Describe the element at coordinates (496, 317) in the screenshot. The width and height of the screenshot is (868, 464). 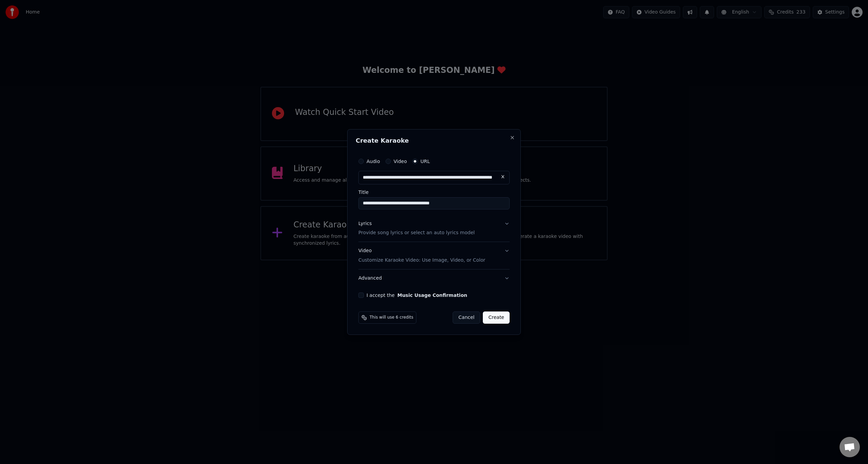
I see `button: Create` at that location.